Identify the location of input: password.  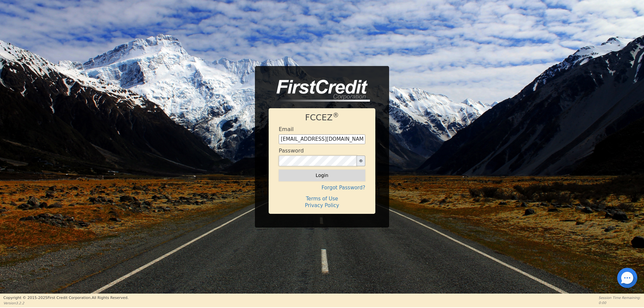
(318, 161).